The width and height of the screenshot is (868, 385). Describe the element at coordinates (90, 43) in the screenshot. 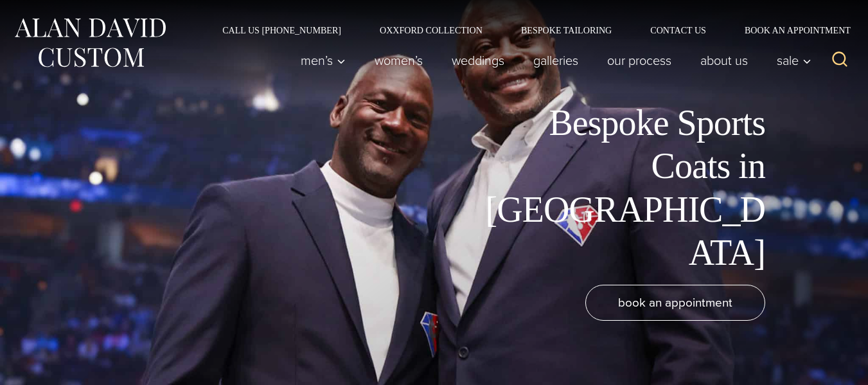

I see `img: Alan David Custom` at that location.